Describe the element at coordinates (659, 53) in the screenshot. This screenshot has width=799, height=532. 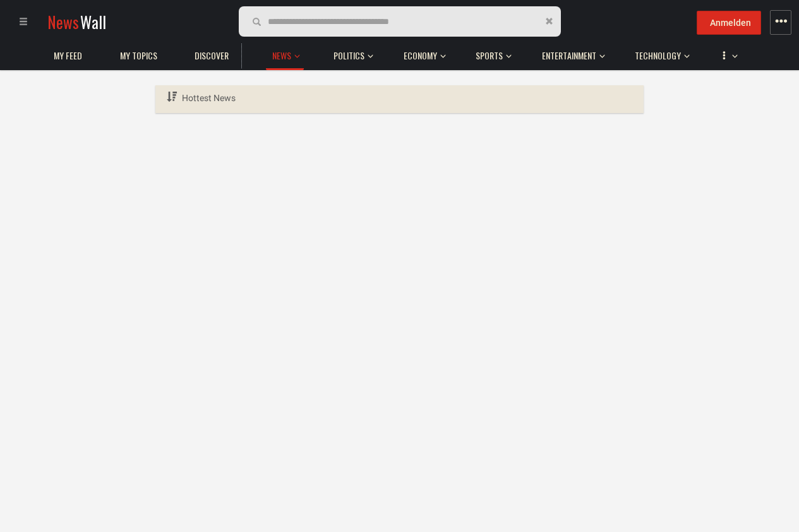
I see `button: Technology` at that location.